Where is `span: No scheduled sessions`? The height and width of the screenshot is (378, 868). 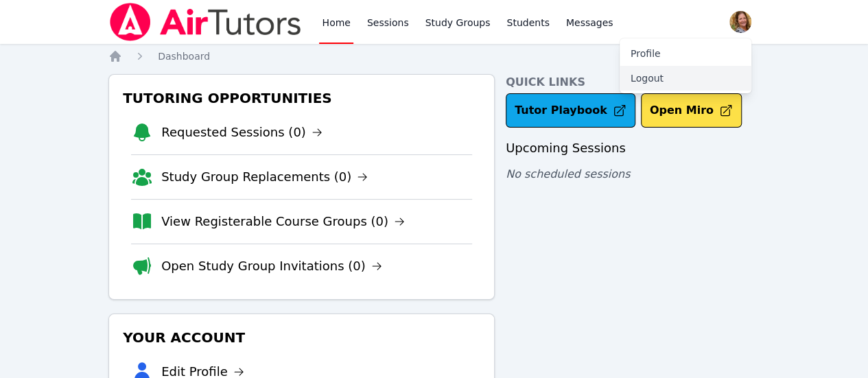 span: No scheduled sessions is located at coordinates (567, 174).